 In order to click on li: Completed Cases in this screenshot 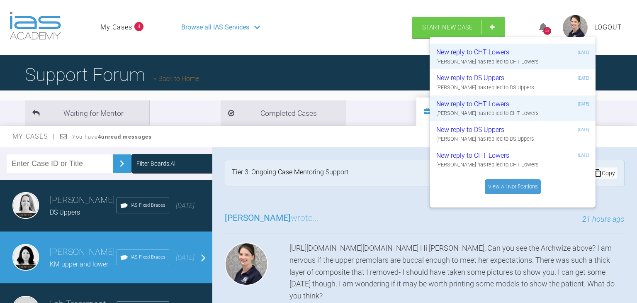, I will do `click(283, 113)`.